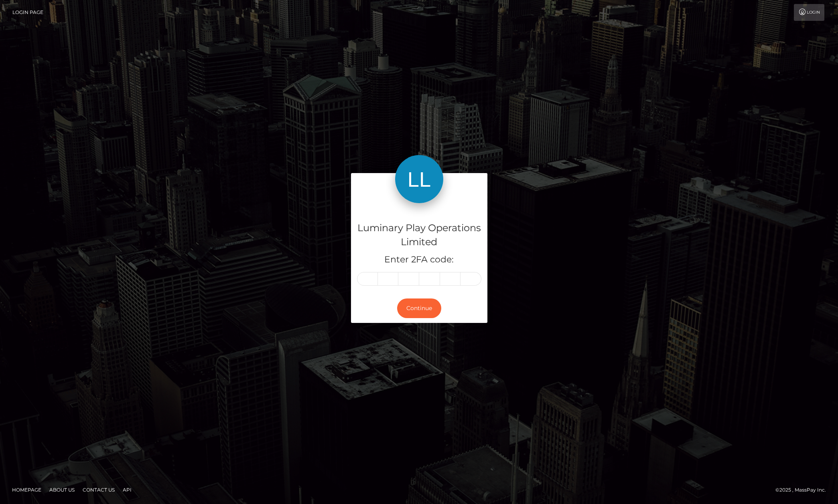  What do you see at coordinates (419, 308) in the screenshot?
I see `button: Continue` at bounding box center [419, 308].